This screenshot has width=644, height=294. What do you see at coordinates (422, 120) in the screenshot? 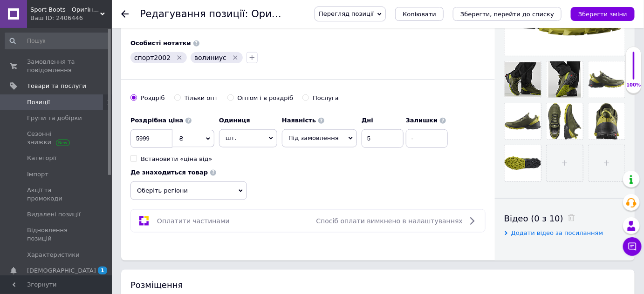
I see `b: Залишки` at bounding box center [422, 120].